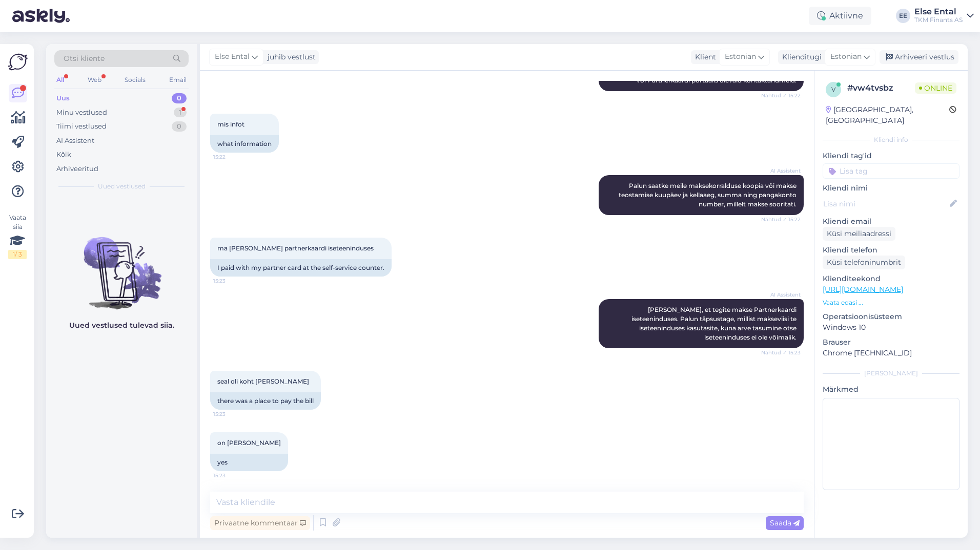  What do you see at coordinates (891, 171) in the screenshot?
I see `input: Lisa tag` at bounding box center [891, 171].